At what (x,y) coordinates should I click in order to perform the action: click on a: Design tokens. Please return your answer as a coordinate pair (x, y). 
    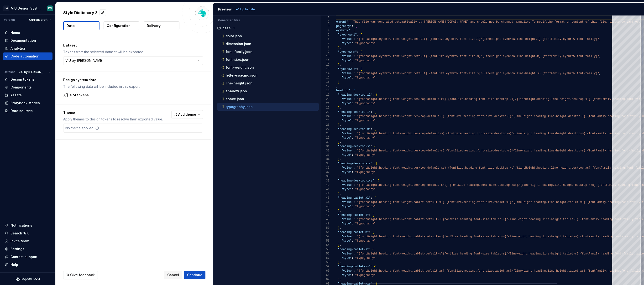
    Looking at the image, I should click on (28, 79).